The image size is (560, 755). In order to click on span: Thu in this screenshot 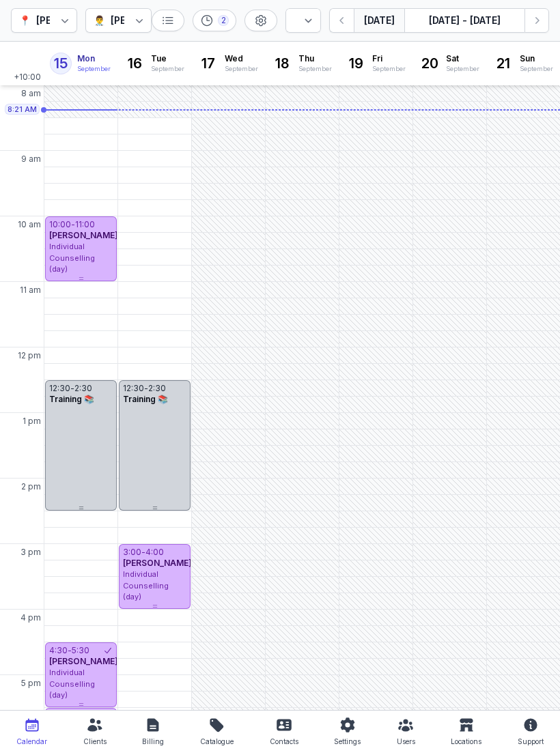, I will do `click(314, 59)`.